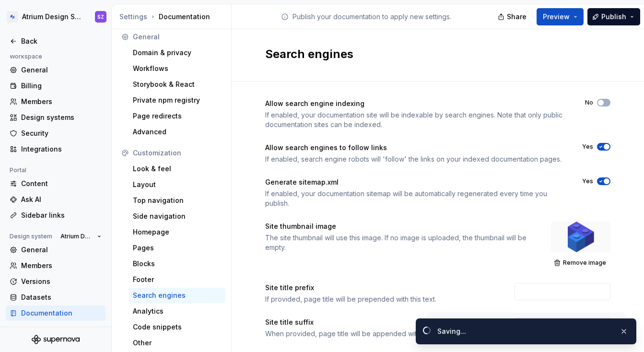 The width and height of the screenshot is (644, 352). What do you see at coordinates (56, 339) in the screenshot?
I see `a: Supernova Logo` at bounding box center [56, 339].